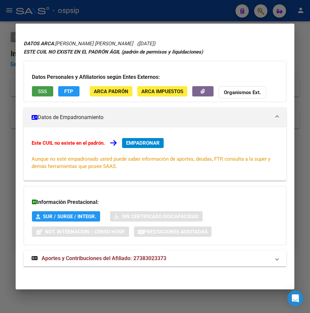 The image size is (310, 313). Describe the element at coordinates (104, 258) in the screenshot. I see `span: Aportes y Contribuciones del Afiliado: 27383023373` at that location.